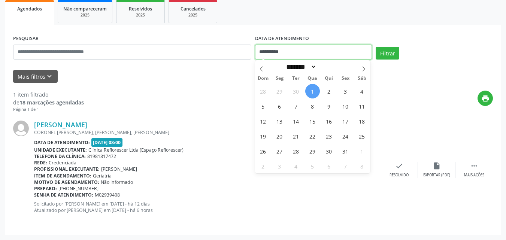 The width and height of the screenshot is (506, 240). I want to click on label: PESQUISAR, so click(26, 39).